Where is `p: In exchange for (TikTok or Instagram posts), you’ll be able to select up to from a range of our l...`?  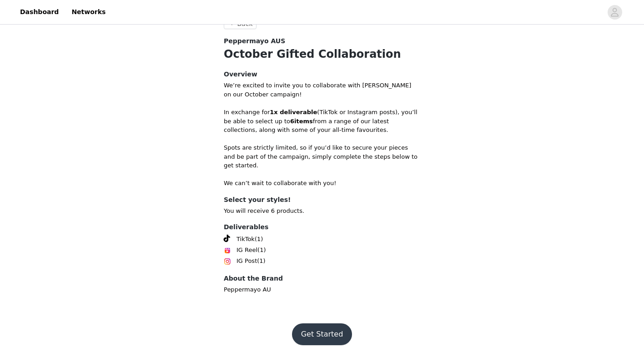 p: In exchange for (TikTok or Instagram posts), you’ll be able to select up to from a range of our l... is located at coordinates (322, 121).